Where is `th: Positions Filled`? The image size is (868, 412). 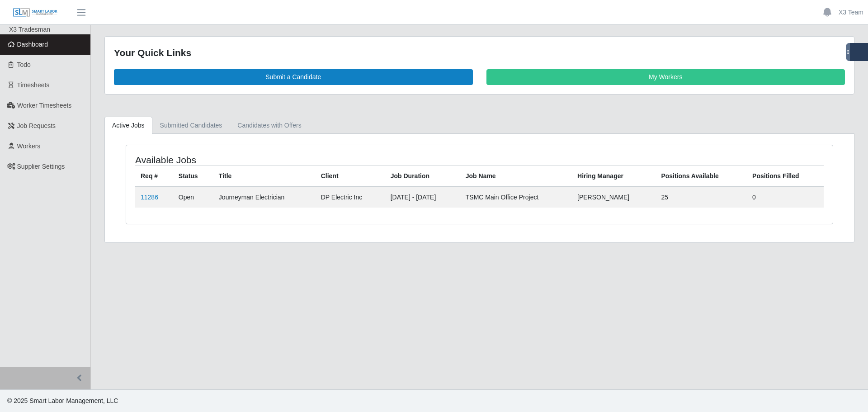 th: Positions Filled is located at coordinates (785, 176).